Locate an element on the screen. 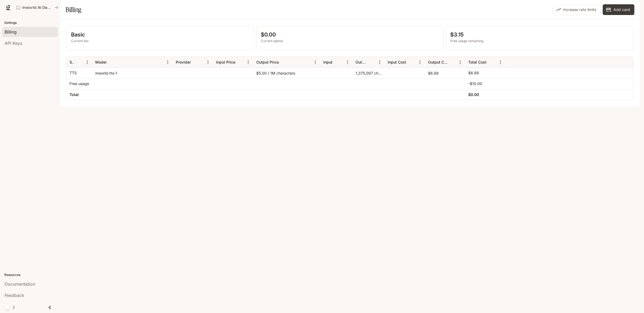 This screenshot has width=644, height=313. p: Basic is located at coordinates (160, 35).